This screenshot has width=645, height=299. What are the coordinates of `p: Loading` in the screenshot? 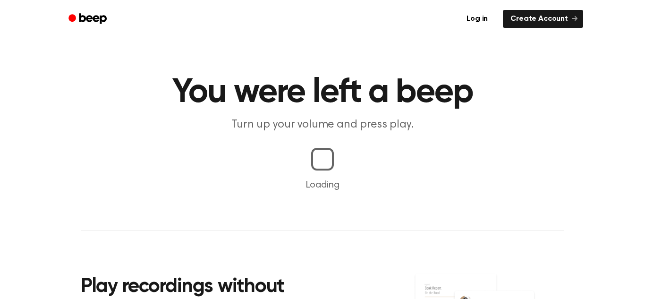 It's located at (322, 185).